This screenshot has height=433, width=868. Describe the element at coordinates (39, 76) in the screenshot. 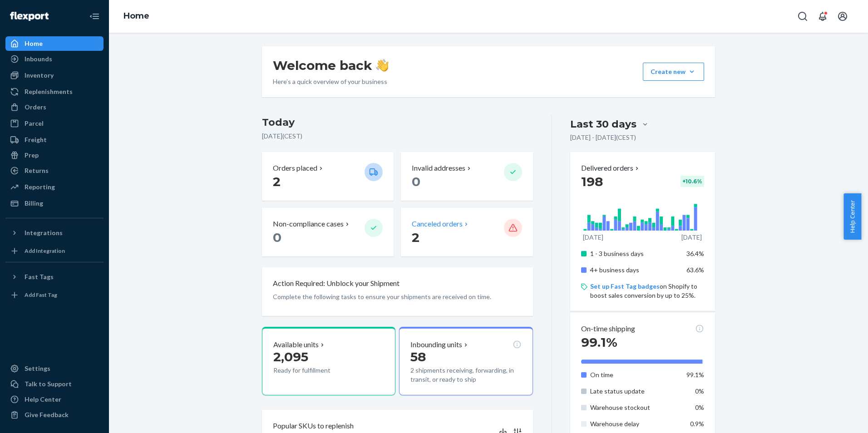

I see `div: Inventory` at that location.